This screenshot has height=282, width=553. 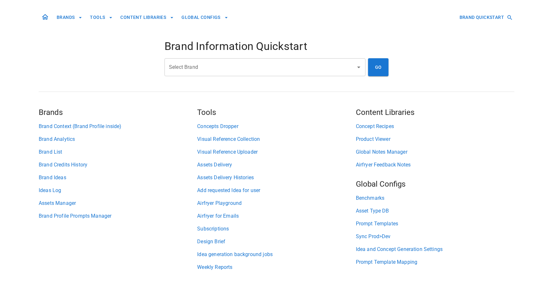 I want to click on a: Brand Context (Brand Profile inside), so click(x=118, y=126).